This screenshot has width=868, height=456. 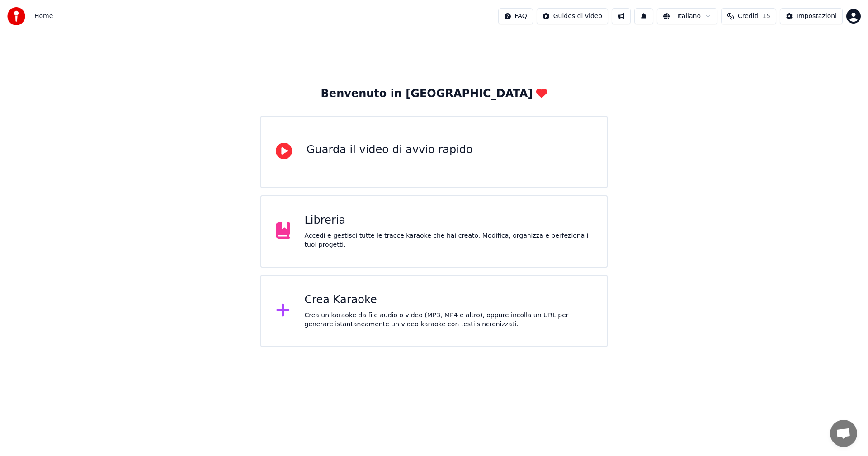 What do you see at coordinates (448, 300) in the screenshot?
I see `div: Crea Karaoke` at bounding box center [448, 300].